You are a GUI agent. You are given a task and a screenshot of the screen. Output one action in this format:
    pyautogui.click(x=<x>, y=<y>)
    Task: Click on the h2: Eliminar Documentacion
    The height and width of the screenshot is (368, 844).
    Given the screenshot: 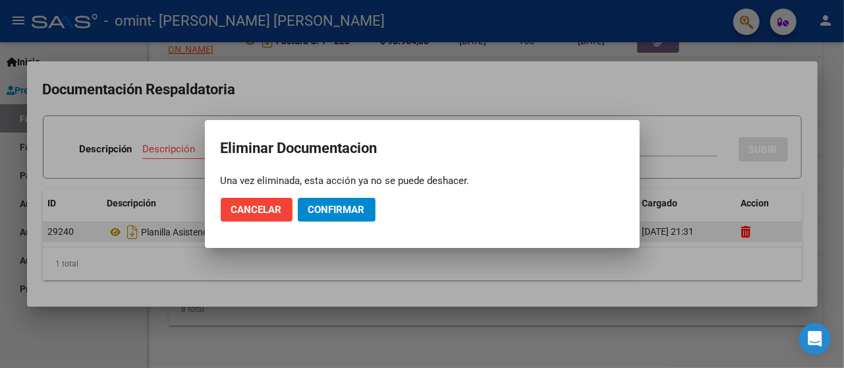 What is the action you would take?
    pyautogui.click(x=422, y=148)
    